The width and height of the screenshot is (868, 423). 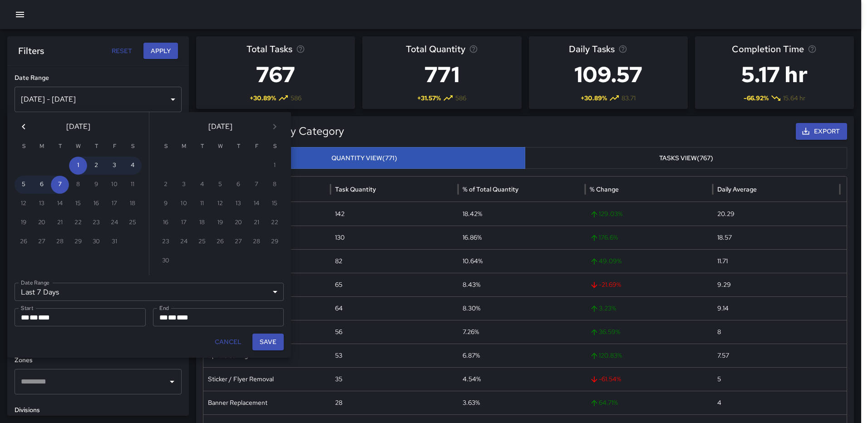 I want to click on button: 1, so click(x=78, y=166).